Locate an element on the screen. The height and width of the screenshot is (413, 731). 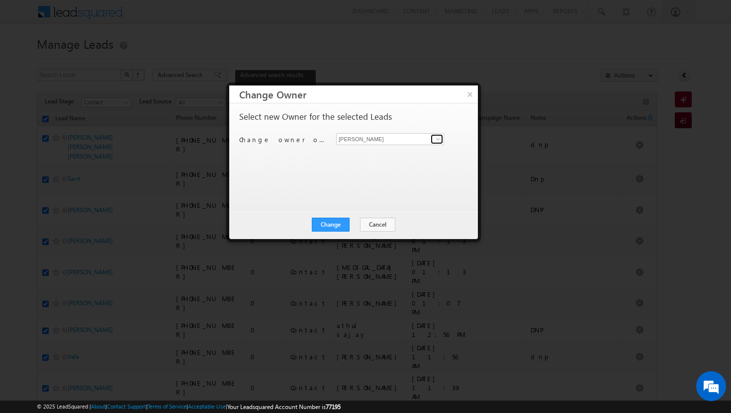
a: Show All Items is located at coordinates (437, 139).